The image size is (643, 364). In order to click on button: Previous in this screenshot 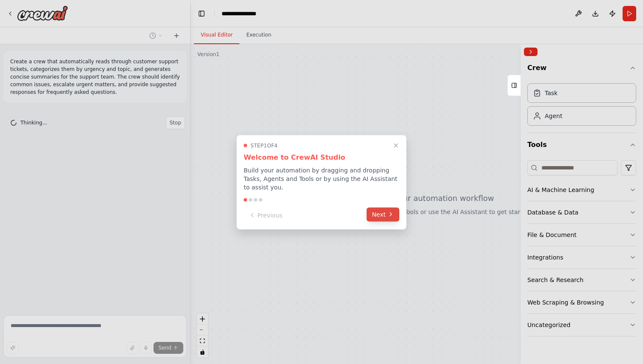, I will do `click(266, 215)`.